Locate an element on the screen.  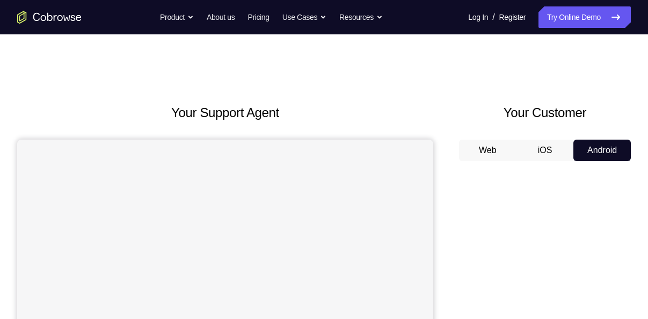
button: Use Cases is located at coordinates (305, 17).